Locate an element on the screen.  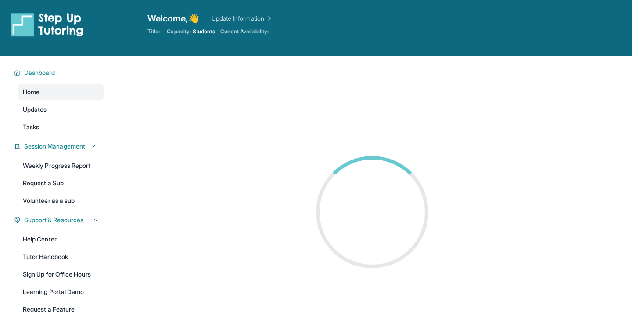
button: Dashboard is located at coordinates (59, 73).